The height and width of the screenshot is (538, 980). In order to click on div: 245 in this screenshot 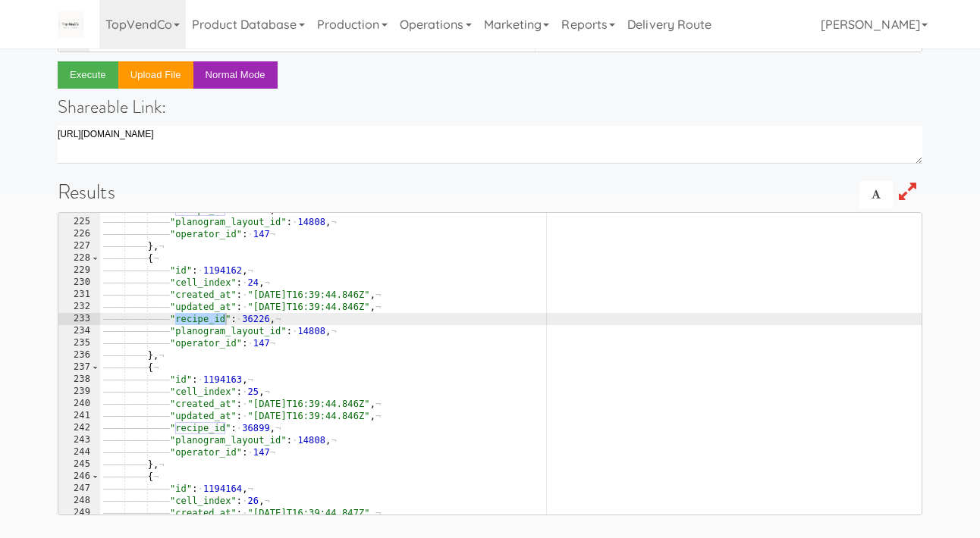, I will do `click(79, 464)`.